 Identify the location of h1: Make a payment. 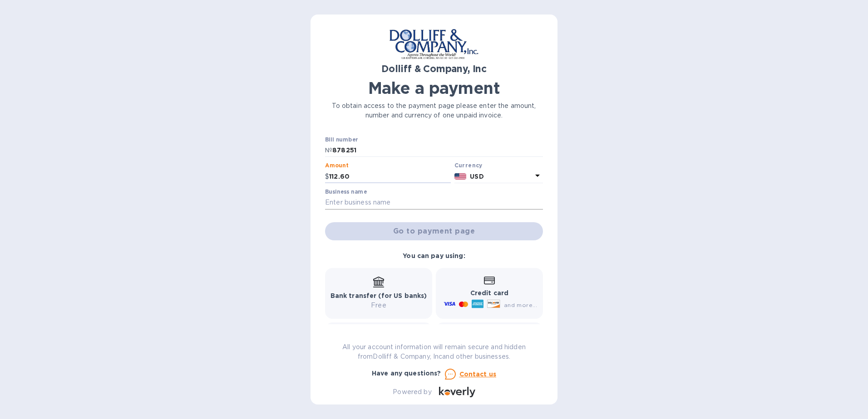
(434, 89).